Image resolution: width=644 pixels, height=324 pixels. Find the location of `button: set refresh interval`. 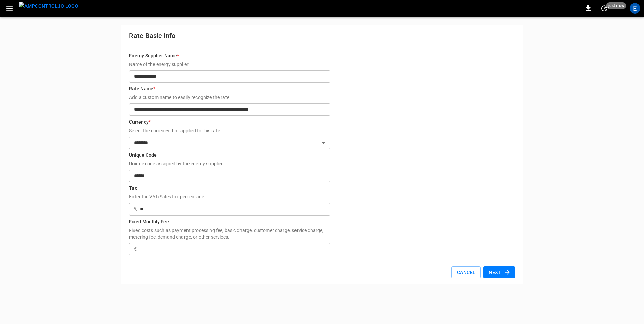

button: set refresh interval is located at coordinates (604, 9).